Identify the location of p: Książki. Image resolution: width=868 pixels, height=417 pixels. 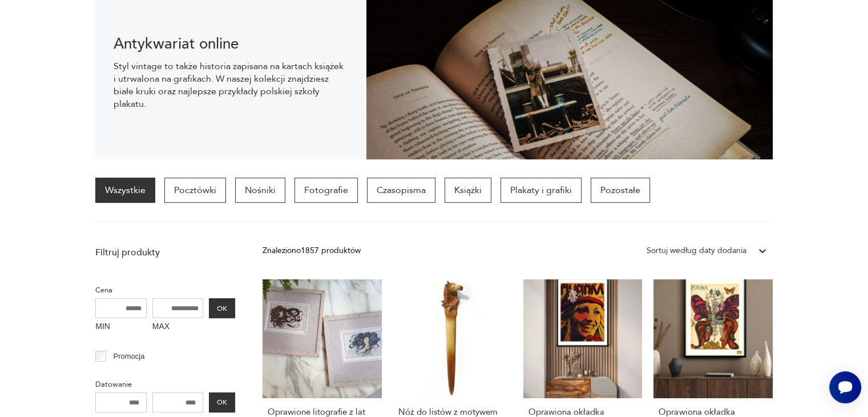
(468, 191).